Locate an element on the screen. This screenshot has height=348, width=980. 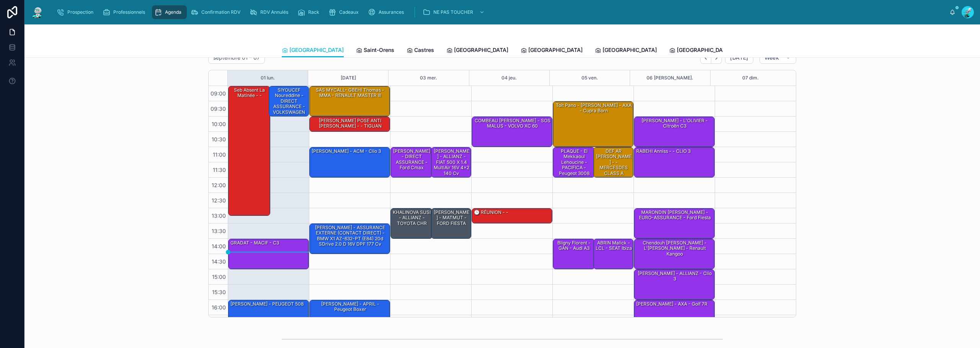
div: ABRIN Malick - LCL - SEAT Ibiza is located at coordinates (614, 246).